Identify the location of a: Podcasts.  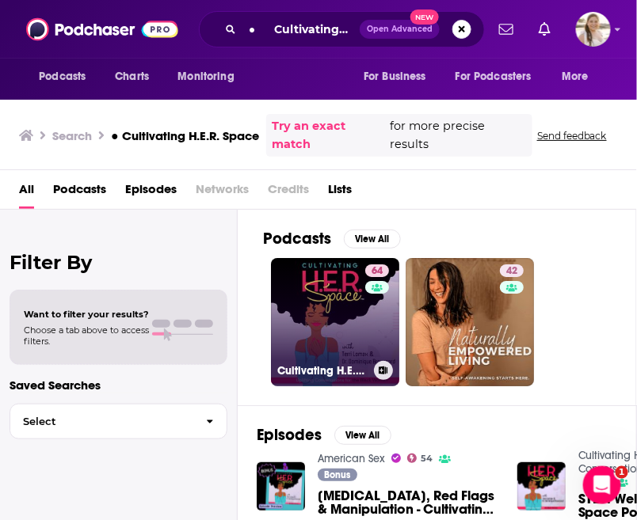
(79, 192).